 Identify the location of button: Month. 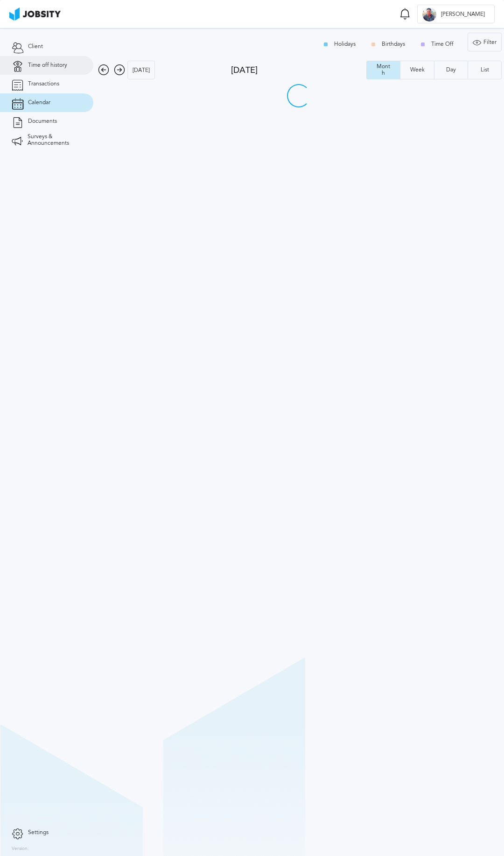
(383, 70).